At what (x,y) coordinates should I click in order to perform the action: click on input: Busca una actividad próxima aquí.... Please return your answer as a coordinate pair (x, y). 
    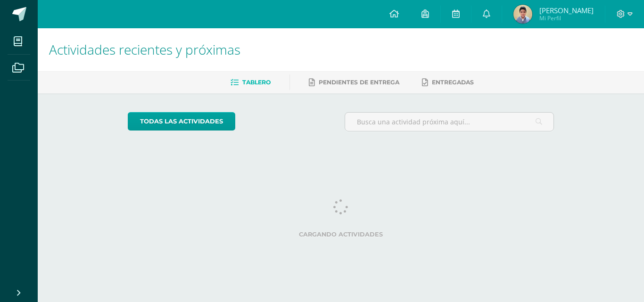
    Looking at the image, I should click on (450, 122).